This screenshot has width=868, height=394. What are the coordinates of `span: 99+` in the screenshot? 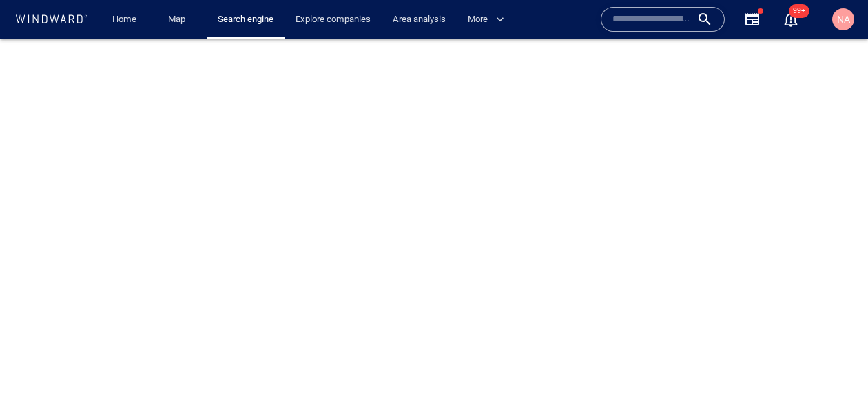 It's located at (799, 11).